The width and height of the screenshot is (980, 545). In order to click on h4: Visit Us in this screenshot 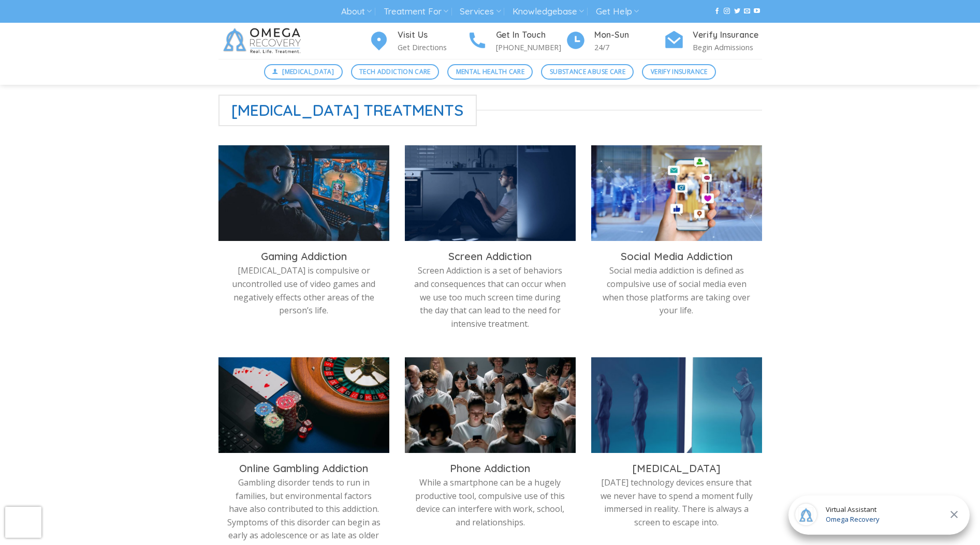, I will do `click(433, 35)`.